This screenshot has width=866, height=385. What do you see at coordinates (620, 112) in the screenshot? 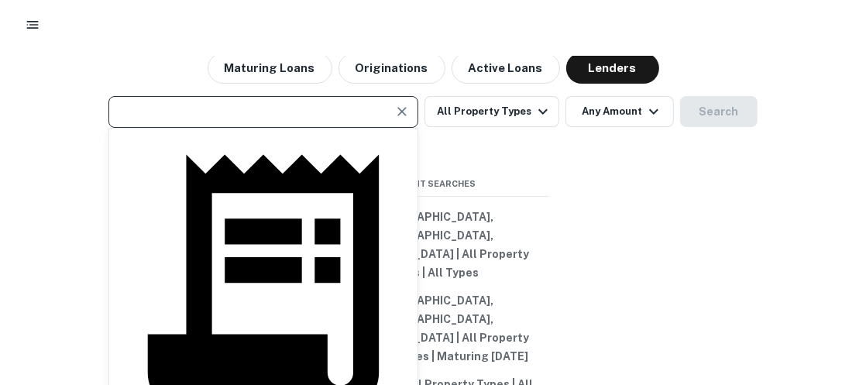
I see `button: Any Amount` at bounding box center [620, 112].